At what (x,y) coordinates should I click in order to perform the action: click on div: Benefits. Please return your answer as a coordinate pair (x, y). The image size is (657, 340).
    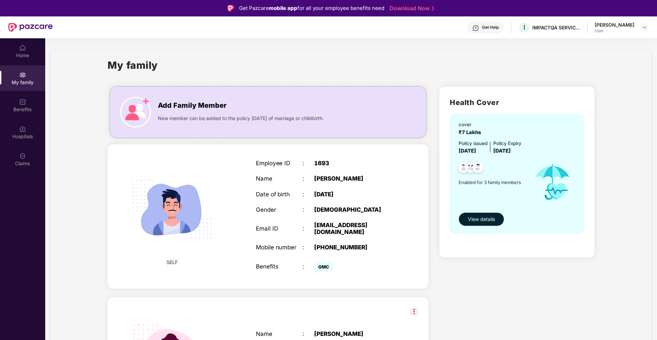
    Looking at the image, I should click on (279, 267).